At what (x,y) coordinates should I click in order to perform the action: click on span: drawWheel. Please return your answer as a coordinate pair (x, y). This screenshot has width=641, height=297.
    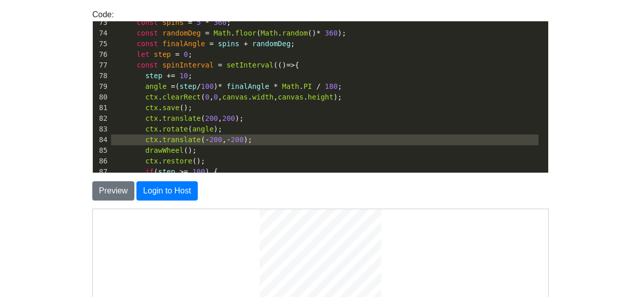
    Looking at the image, I should click on (164, 150).